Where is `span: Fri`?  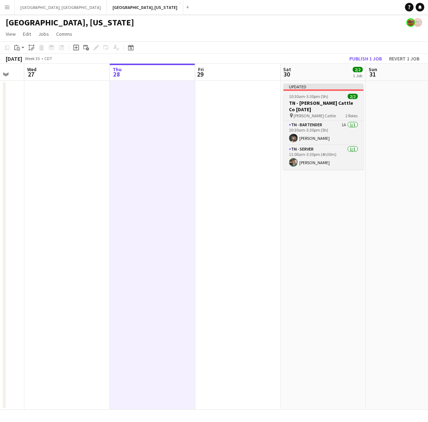 span: Fri is located at coordinates (201, 69).